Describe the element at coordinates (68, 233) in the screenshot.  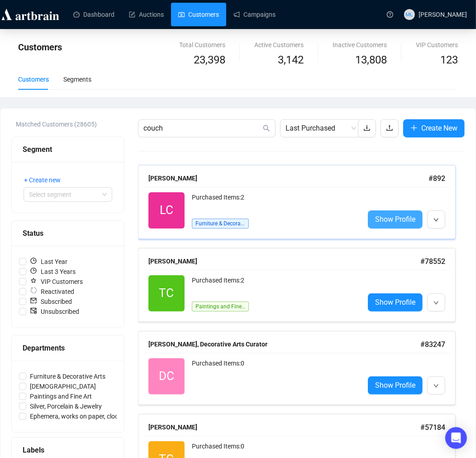
I see `div: Status` at that location.